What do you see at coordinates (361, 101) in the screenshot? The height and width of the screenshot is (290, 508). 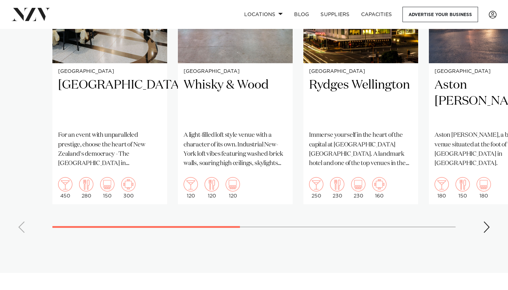 I see `h2: Rydges Wellington` at bounding box center [361, 101].